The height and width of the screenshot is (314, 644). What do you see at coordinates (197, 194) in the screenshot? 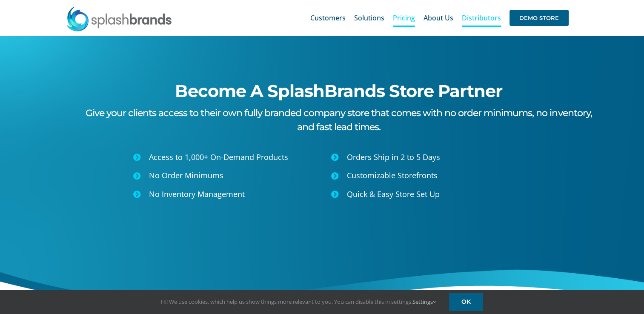
I see `span: No Inventory Management` at bounding box center [197, 194].